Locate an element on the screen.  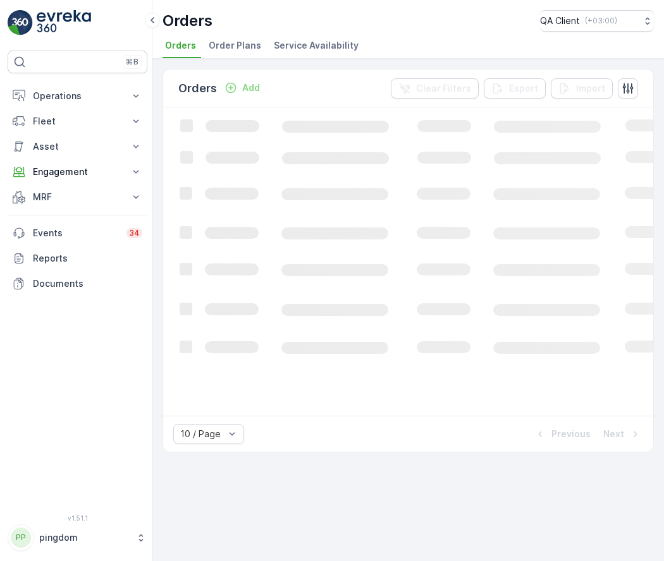
span: Service Availability is located at coordinates (316, 46).